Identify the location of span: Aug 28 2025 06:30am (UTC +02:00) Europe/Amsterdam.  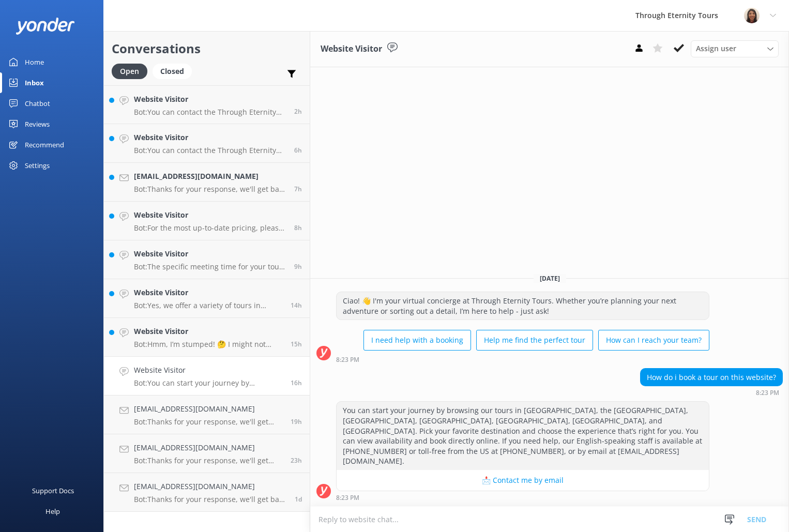
(298, 150).